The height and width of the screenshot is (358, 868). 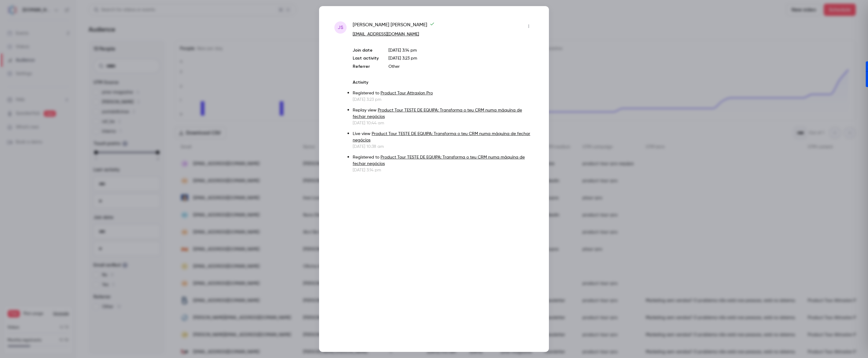 What do you see at coordinates (340, 28) in the screenshot?
I see `span: JS` at bounding box center [340, 28].